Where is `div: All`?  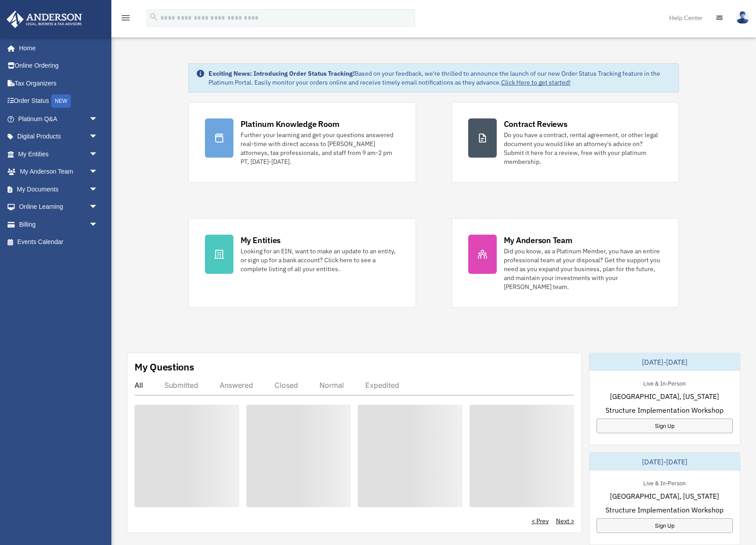 div: All is located at coordinates (139, 385).